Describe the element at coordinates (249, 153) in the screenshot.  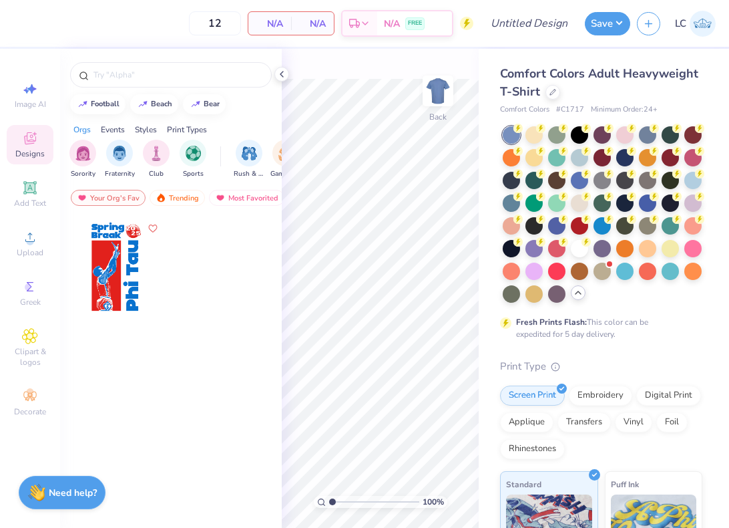
I see `img: Rush & Bid Image` at that location.